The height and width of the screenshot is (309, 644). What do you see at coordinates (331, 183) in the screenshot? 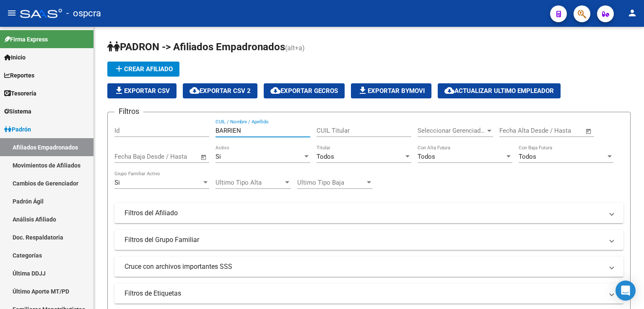
I see `span: Ultimo Tipo Baja` at bounding box center [331, 183].